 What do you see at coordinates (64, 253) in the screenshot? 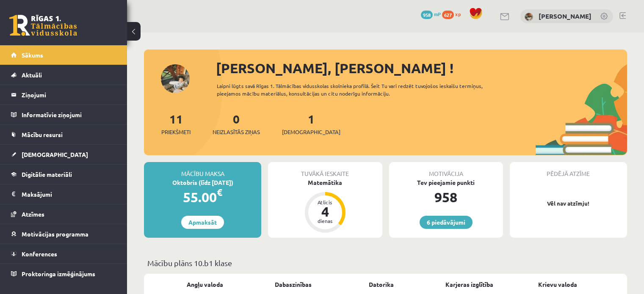
I see `a: Konferences` at bounding box center [64, 253].